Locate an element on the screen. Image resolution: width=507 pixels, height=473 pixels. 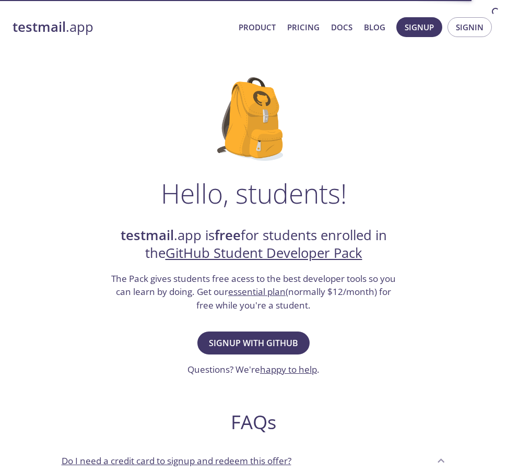
span: Signup is located at coordinates (420, 27).